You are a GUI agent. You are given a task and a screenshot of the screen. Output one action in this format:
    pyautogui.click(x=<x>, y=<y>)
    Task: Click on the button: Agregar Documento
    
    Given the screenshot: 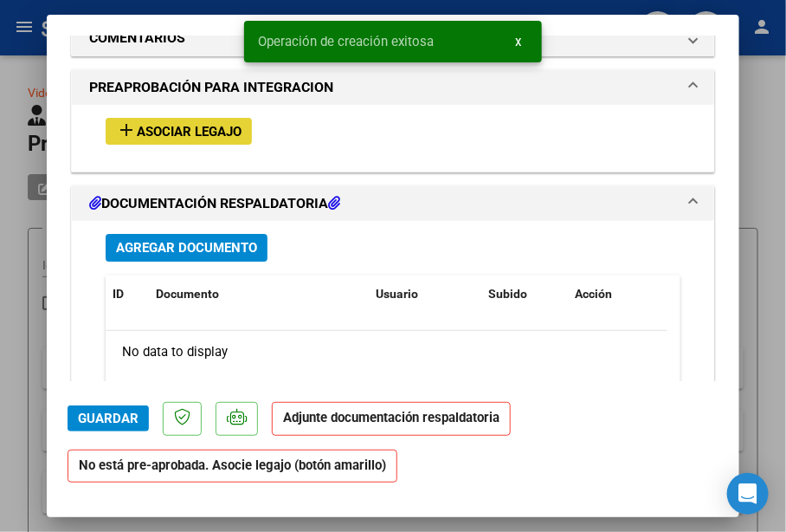 What is the action you would take?
    pyautogui.click(x=186, y=246)
    